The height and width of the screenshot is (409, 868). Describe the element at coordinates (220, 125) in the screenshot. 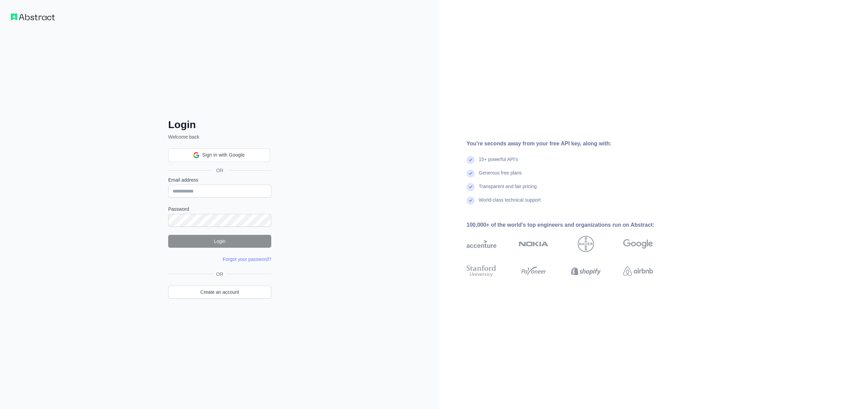

I see `h2: Login` at that location.